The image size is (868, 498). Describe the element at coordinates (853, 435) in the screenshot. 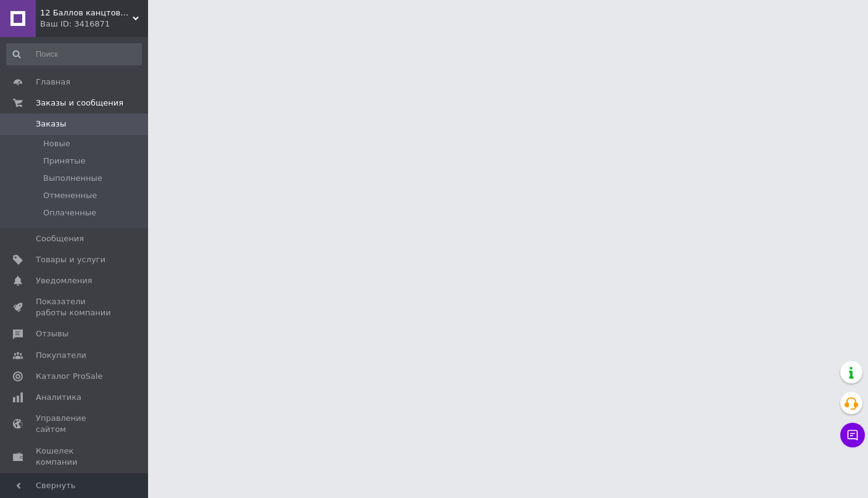

I see `button: Чат с покупателем` at that location.